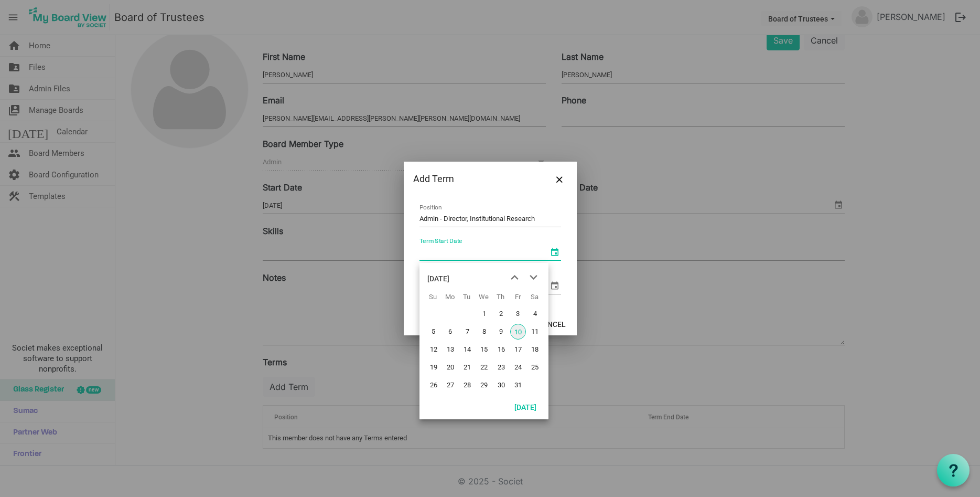 This screenshot has width=980, height=497. What do you see at coordinates (525, 407) in the screenshot?
I see `button: Today` at bounding box center [525, 407].